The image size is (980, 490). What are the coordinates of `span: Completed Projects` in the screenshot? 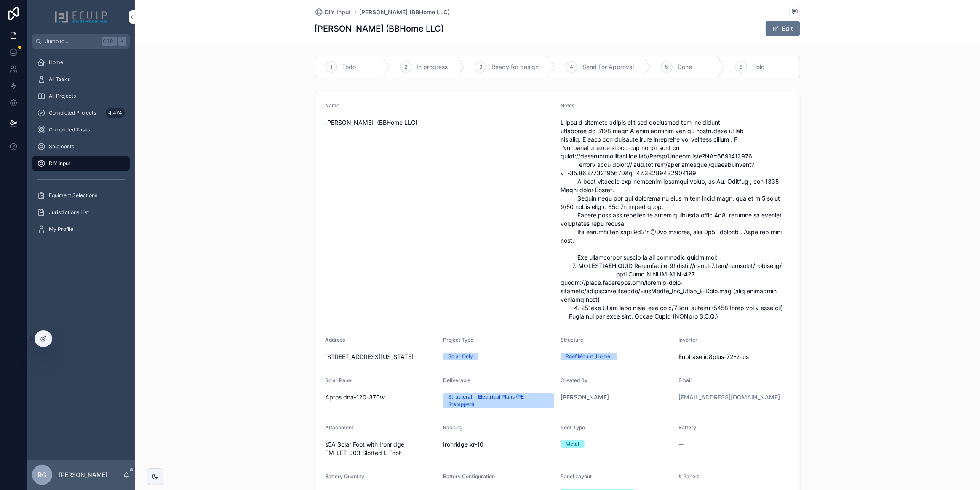 It's located at (72, 113).